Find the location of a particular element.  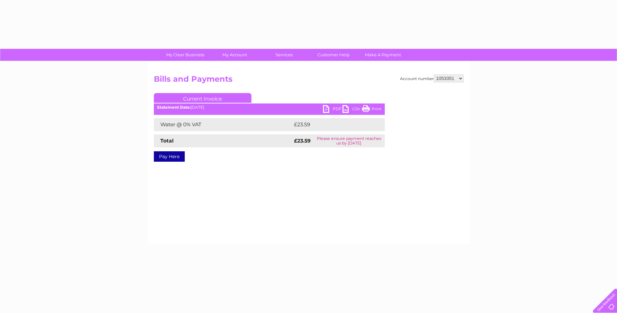

h2: Bills and Payments is located at coordinates (309, 81).